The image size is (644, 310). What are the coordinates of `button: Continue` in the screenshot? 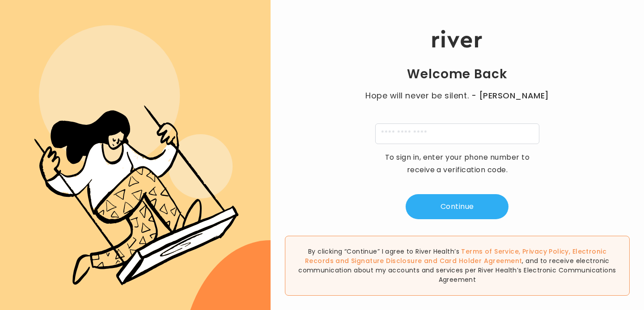 It's located at (457, 207).